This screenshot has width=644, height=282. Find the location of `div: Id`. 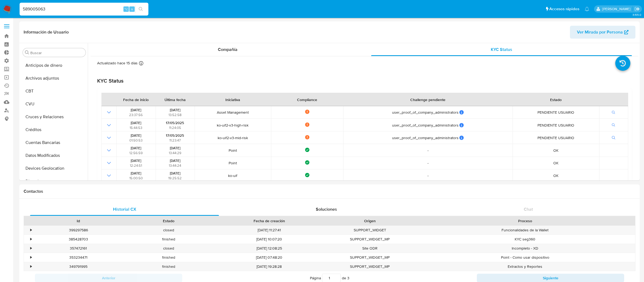

div: Id is located at coordinates (78, 221).